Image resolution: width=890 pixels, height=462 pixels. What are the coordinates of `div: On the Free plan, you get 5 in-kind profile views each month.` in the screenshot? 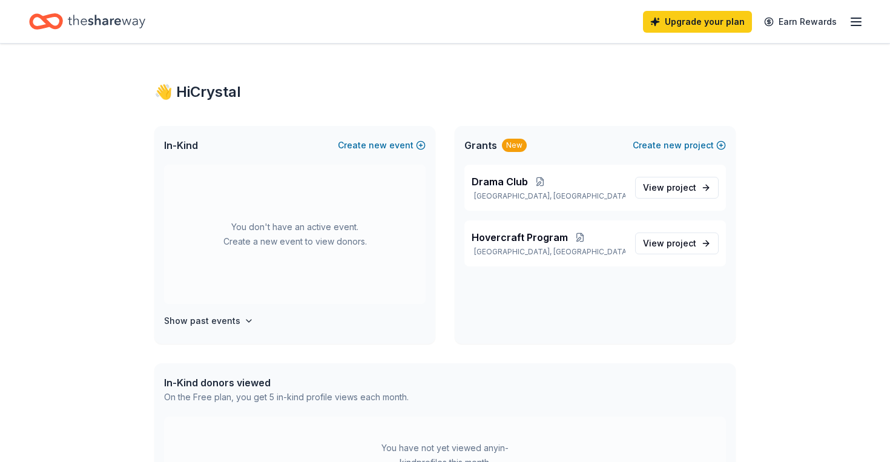 It's located at (286, 397).